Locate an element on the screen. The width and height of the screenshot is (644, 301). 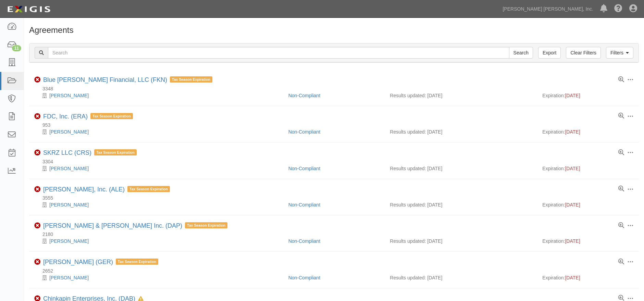
div: Mericia Mills, Inc. (ALE) is located at coordinates (106, 190).